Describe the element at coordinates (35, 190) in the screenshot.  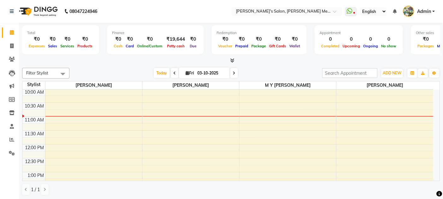
I see `span: 1 / 1` at that location.